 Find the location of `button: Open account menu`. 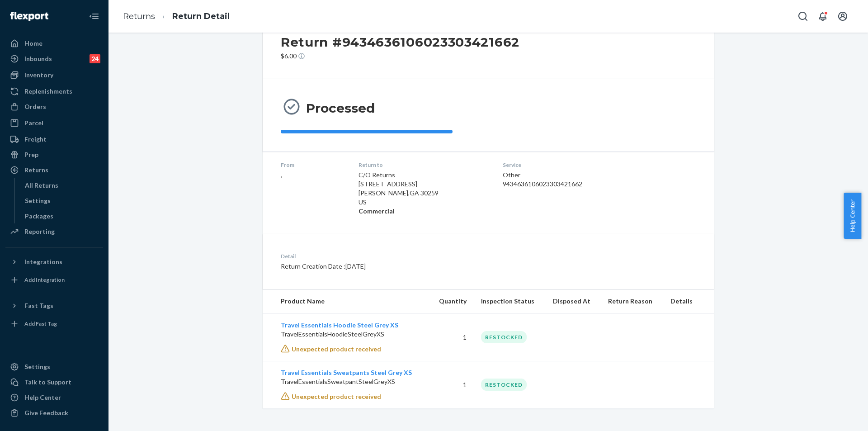

button: Open account menu is located at coordinates (842, 16).